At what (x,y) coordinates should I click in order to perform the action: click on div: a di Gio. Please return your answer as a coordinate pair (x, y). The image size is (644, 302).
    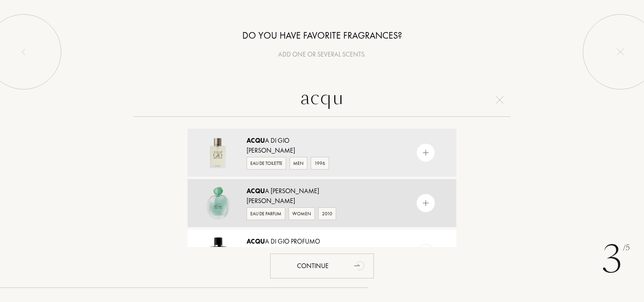
    Looking at the image, I should click on (321, 140).